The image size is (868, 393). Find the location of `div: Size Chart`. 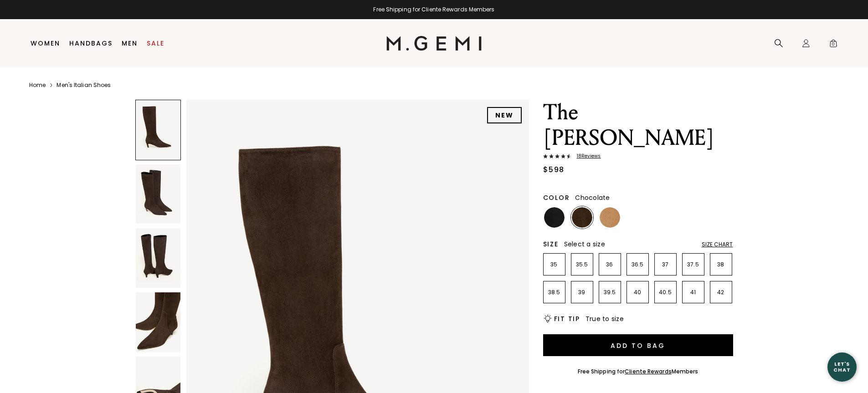

div: Size Chart is located at coordinates (717, 245).